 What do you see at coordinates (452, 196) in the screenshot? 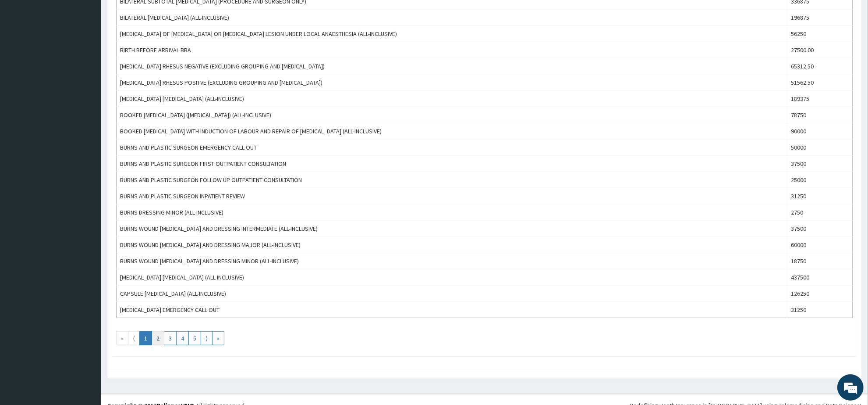
I see `td: BURNS AND PLASTIC SURGEON INPATIENT REVIEW` at bounding box center [452, 196].